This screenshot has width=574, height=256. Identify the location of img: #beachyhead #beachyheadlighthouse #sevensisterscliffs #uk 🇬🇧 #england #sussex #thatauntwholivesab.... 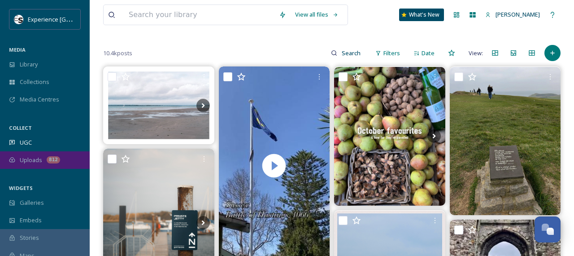
(506, 141).